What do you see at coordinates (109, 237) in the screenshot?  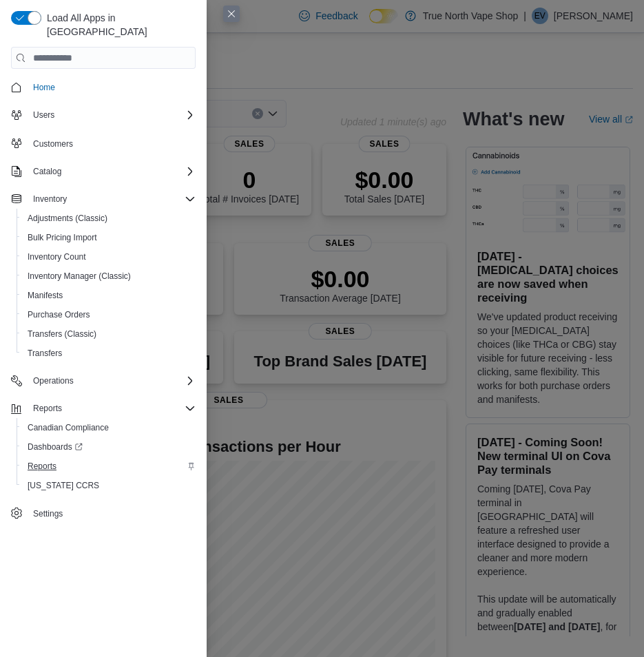 I see `button: Bulk Pricing Import` at bounding box center [109, 237].